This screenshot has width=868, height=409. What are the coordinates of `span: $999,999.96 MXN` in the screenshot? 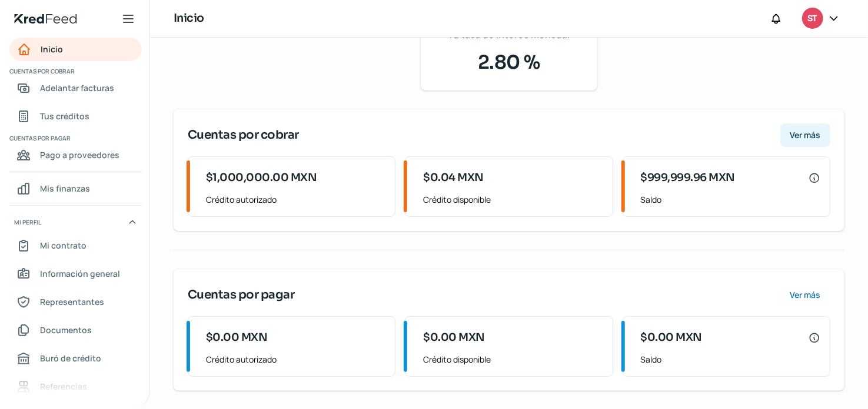 It's located at (688, 178).